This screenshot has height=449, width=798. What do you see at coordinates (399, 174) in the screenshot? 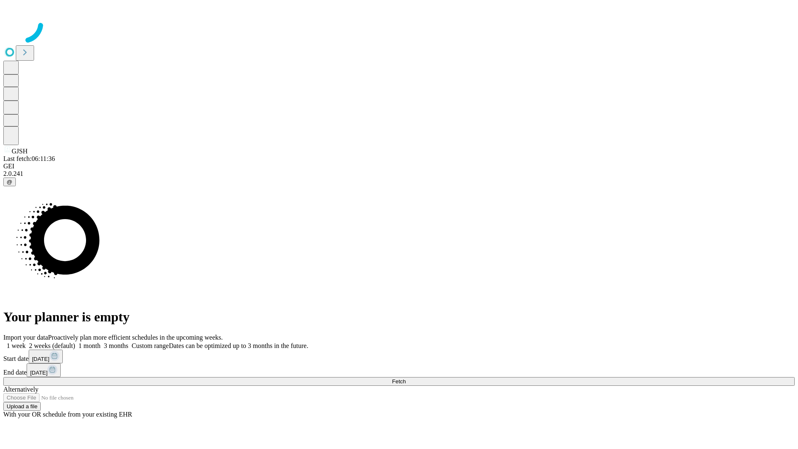
I see `div: 2.0.241` at bounding box center [399, 174].